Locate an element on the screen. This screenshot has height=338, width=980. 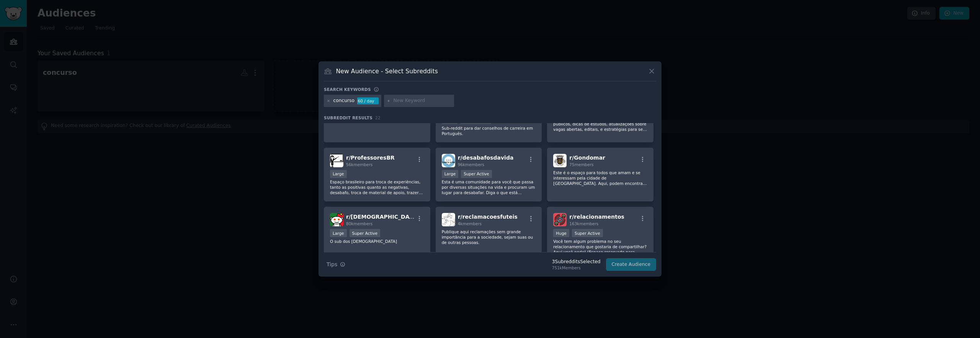
p: Aqui, você encontra tudo sobre concursos públicos, dicas de estudos, atualizações sobre vagas abe... is located at coordinates (601, 124).